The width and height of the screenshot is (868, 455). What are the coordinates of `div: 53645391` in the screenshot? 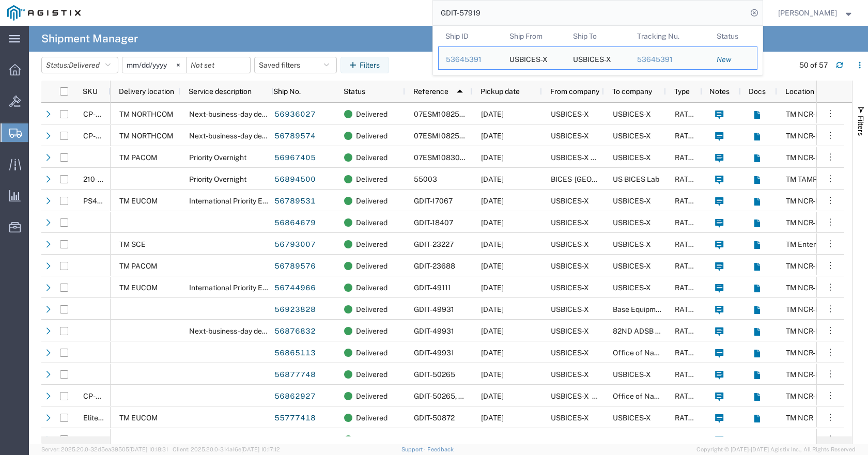 It's located at (669, 59).